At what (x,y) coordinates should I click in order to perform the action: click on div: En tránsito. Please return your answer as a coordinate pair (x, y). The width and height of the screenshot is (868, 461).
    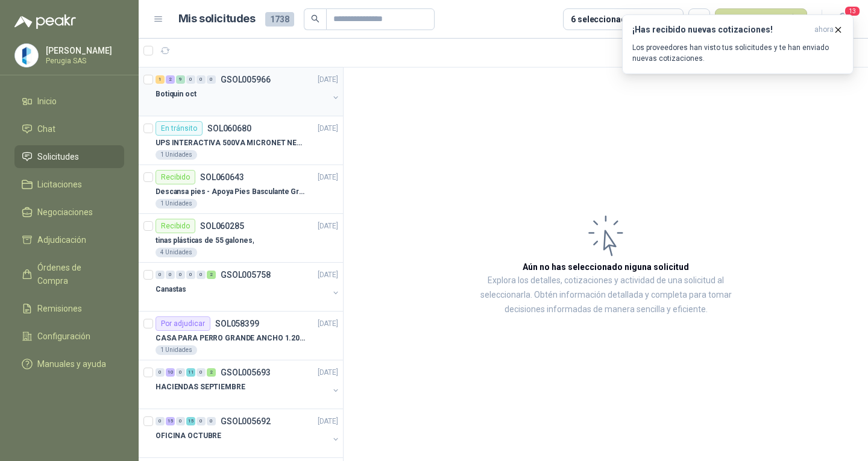
    Looking at the image, I should click on (179, 128).